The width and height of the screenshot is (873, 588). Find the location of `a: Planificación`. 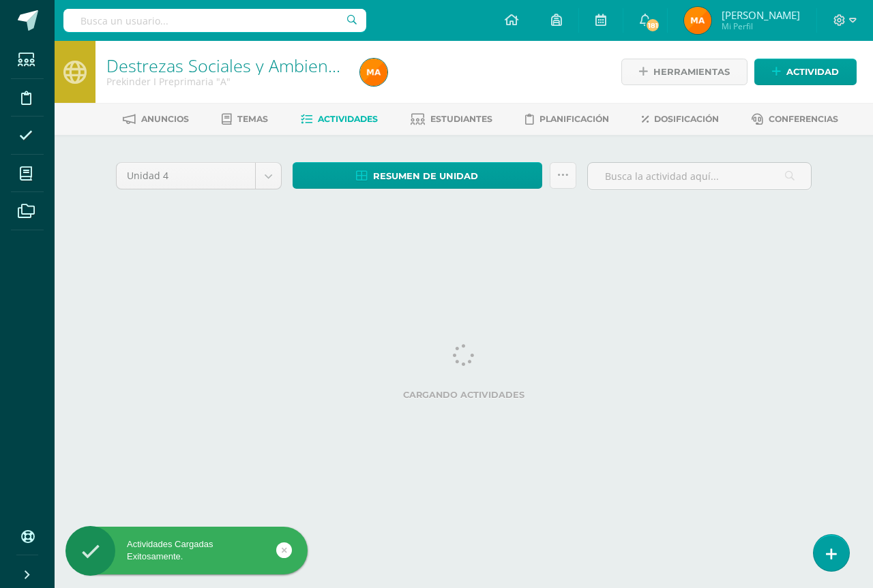

a: Planificación is located at coordinates (567, 120).